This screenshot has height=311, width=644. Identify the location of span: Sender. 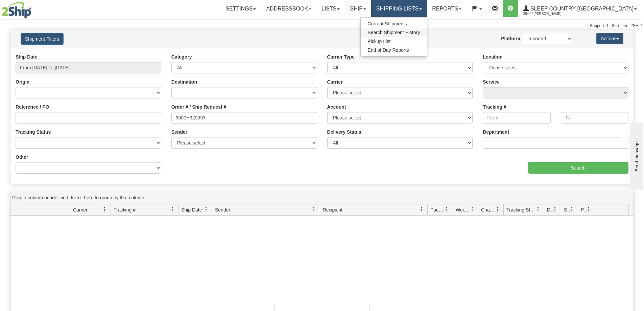
(222, 210).